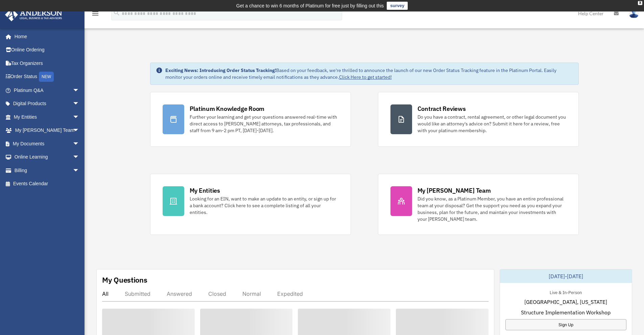 The width and height of the screenshot is (644, 335). Describe the element at coordinates (117, 13) in the screenshot. I see `i: search` at that location.